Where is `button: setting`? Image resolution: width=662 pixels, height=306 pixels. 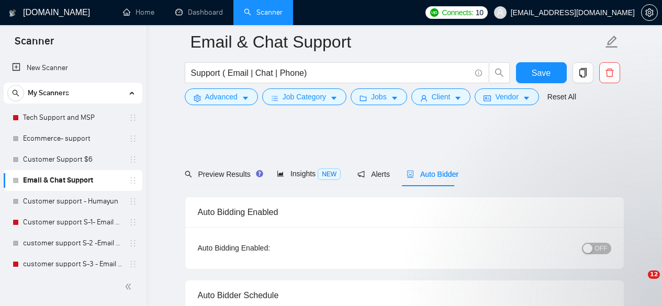 button: setting is located at coordinates (650, 13).